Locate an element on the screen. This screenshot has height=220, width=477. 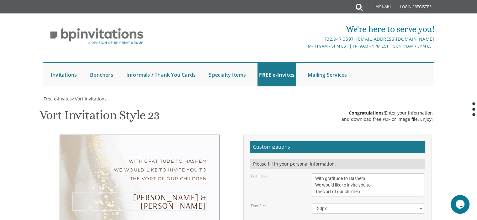
a: Benchers is located at coordinates (102, 75).